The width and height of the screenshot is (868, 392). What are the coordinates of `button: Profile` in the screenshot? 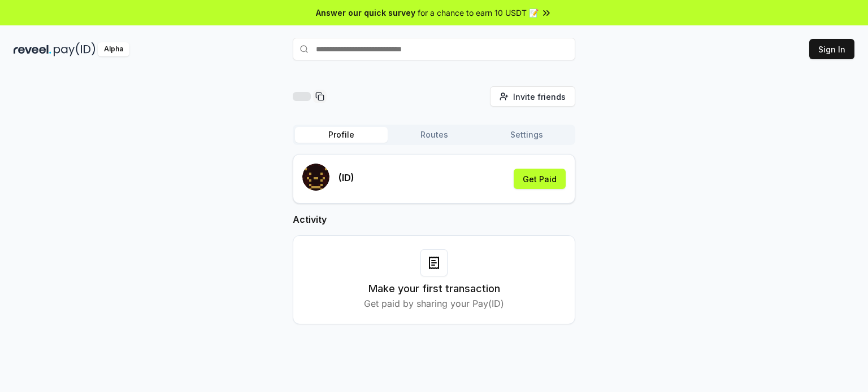 It's located at (341, 135).